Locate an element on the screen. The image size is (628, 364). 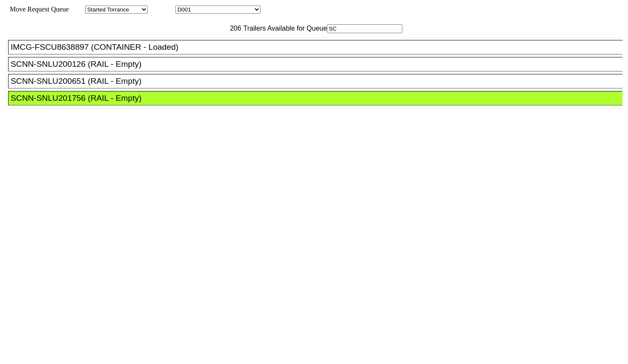
div: SCNN-SNLU200651 (RAIL - Empty) is located at coordinates (319, 81).